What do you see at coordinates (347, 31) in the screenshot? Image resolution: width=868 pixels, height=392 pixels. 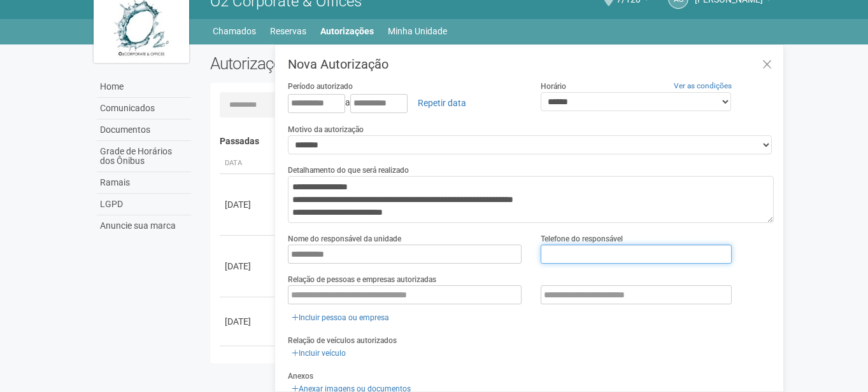 I see `a: Autorizações` at bounding box center [347, 31].